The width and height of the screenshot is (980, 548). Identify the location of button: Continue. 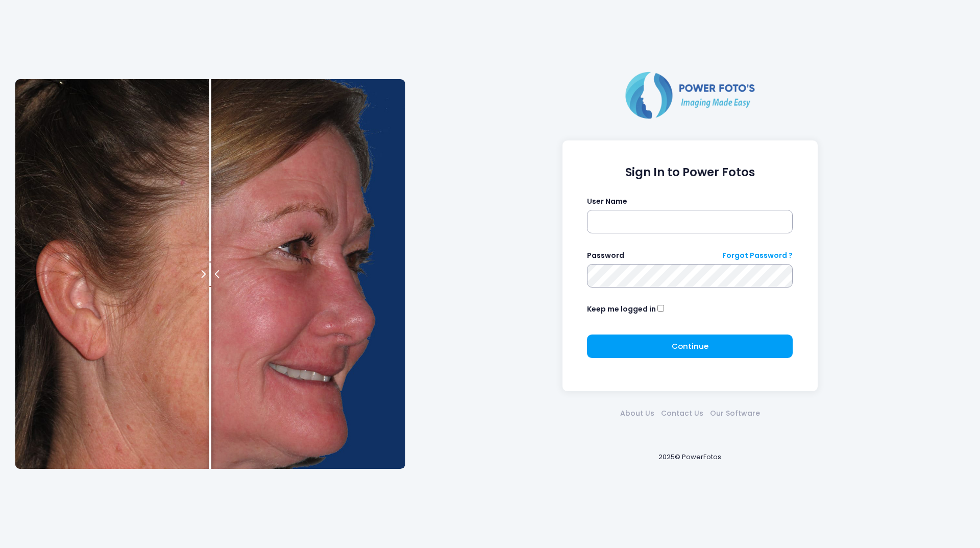
(689, 346).